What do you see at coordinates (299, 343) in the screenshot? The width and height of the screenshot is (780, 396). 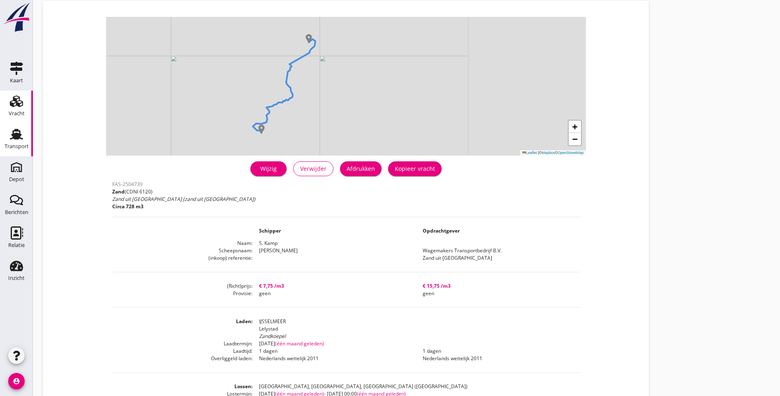 I see `span: (één maand geleden)` at bounding box center [299, 343].